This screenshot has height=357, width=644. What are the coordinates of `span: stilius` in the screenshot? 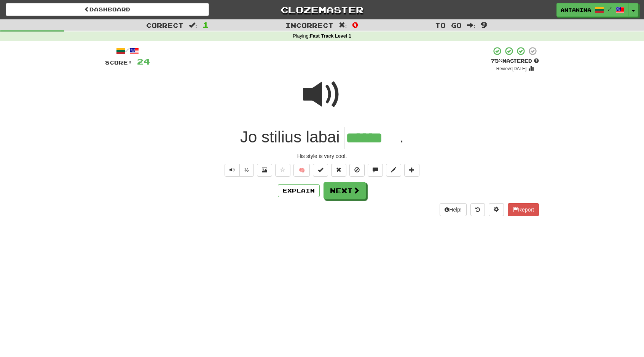 It's located at (281, 137).